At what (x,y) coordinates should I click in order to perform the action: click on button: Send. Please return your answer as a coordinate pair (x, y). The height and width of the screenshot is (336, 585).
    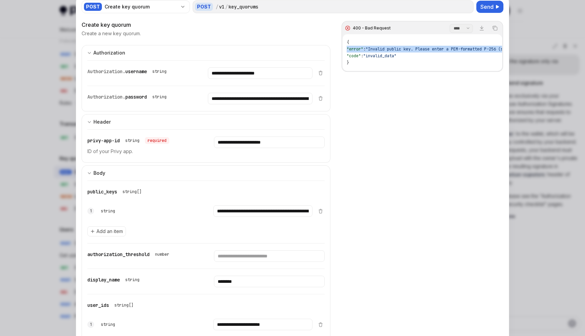
    Looking at the image, I should click on (490, 7).